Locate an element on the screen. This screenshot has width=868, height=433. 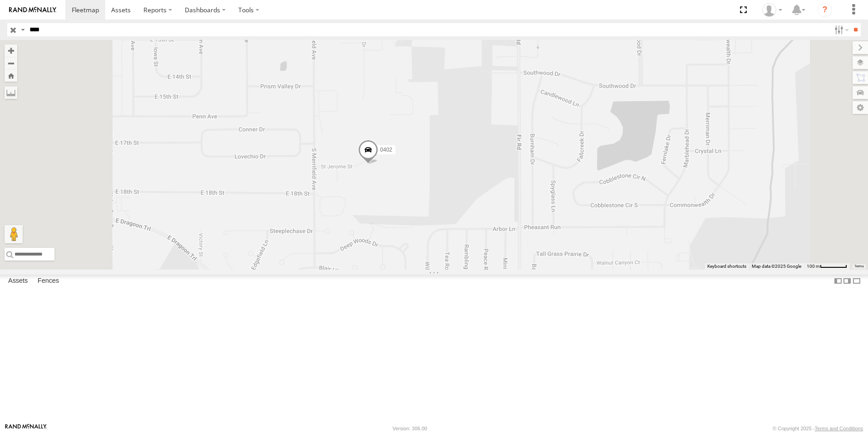
a: Terms and Conditions is located at coordinates (838, 429).